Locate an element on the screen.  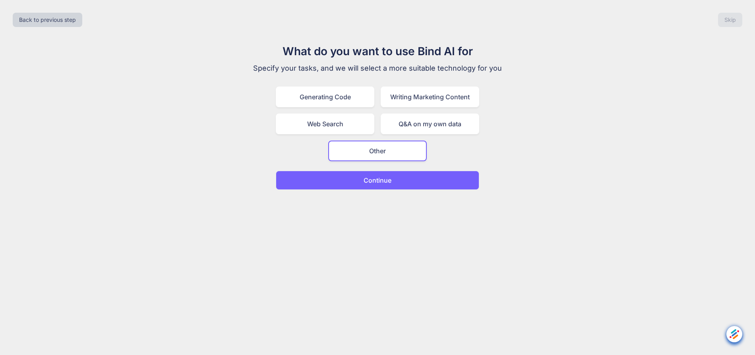
div: Q&A on my own data is located at coordinates (430, 124).